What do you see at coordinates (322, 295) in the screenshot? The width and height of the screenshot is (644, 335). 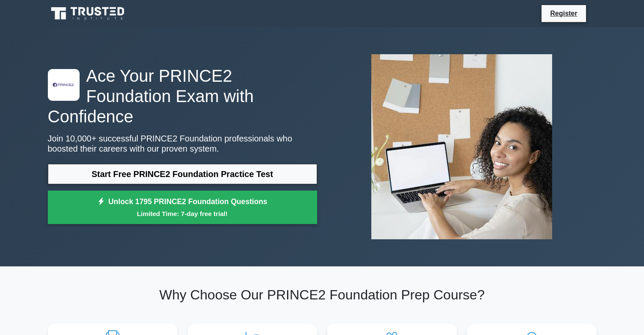 I see `h2: Why Choose Our PRINCE2 Foundation Prep Course?` at bounding box center [322, 295].